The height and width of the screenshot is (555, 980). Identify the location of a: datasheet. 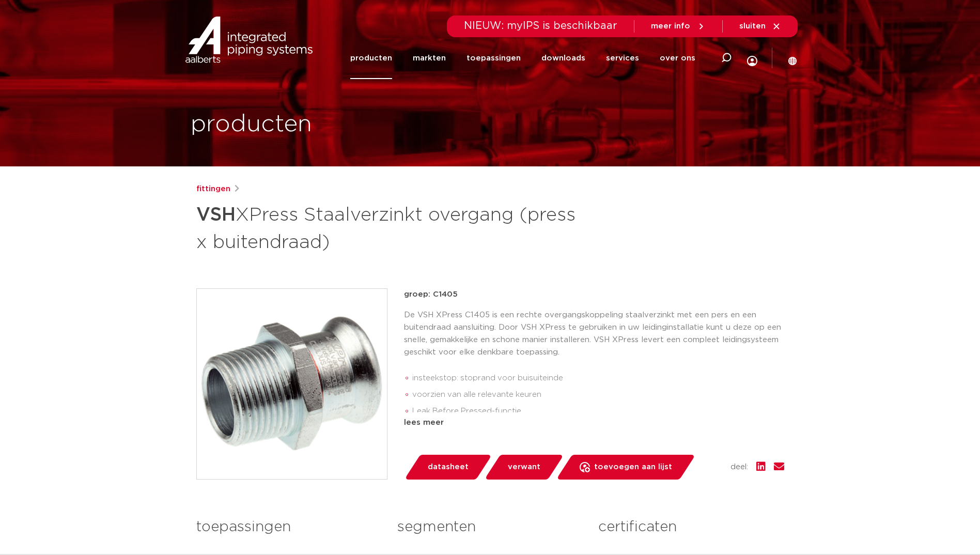
(448, 467).